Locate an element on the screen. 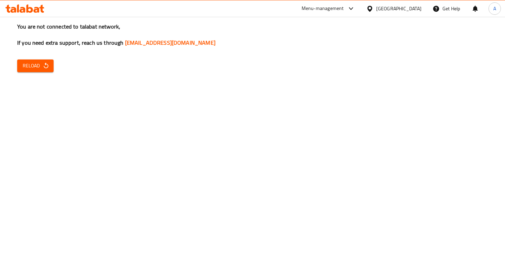 This screenshot has height=274, width=505. button: Reload is located at coordinates (35, 66).